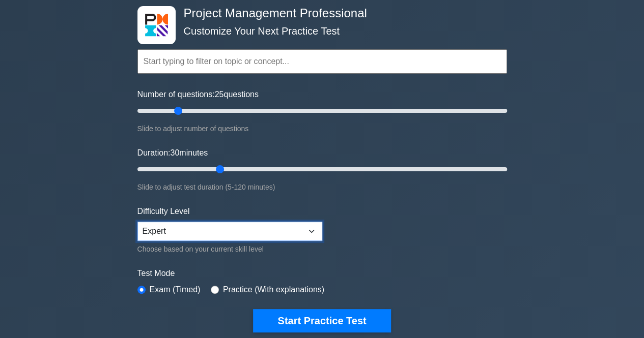 This screenshot has height=338, width=644. Describe the element at coordinates (273, 290) in the screenshot. I see `label: Practice (With explanations)` at that location.